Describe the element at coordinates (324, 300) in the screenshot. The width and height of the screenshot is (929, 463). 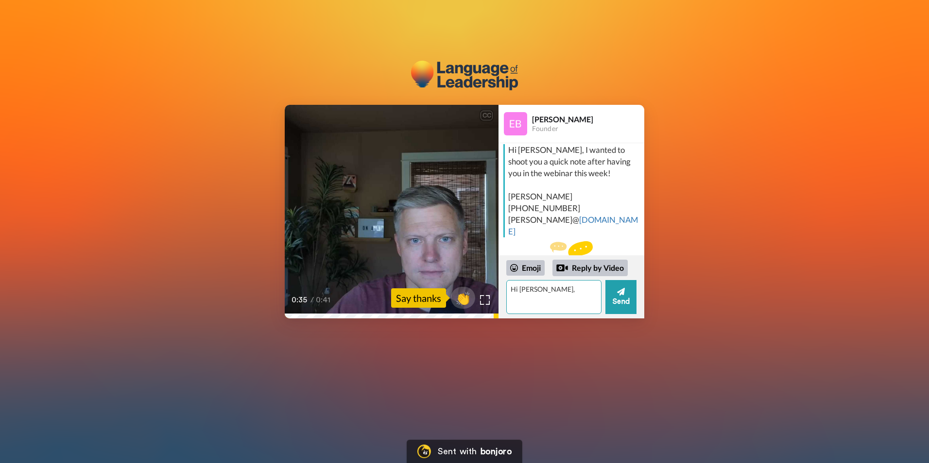
I see `span: 0:41` at that location.